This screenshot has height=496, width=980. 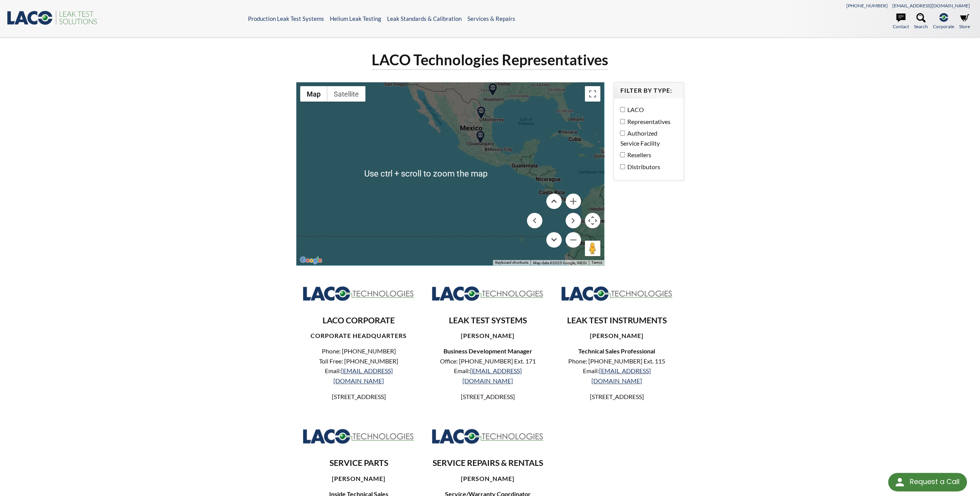 What do you see at coordinates (554, 240) in the screenshot?
I see `button: Move down` at bounding box center [554, 240].